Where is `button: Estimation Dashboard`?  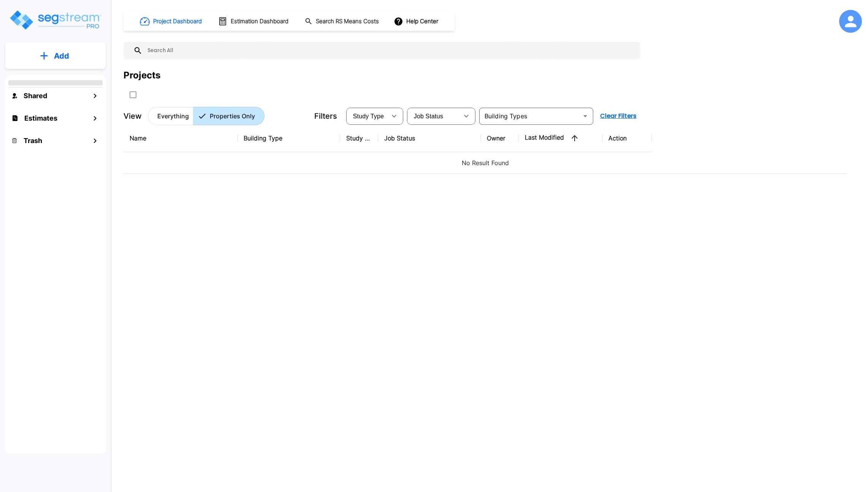 button: Estimation Dashboard is located at coordinates (254, 21).